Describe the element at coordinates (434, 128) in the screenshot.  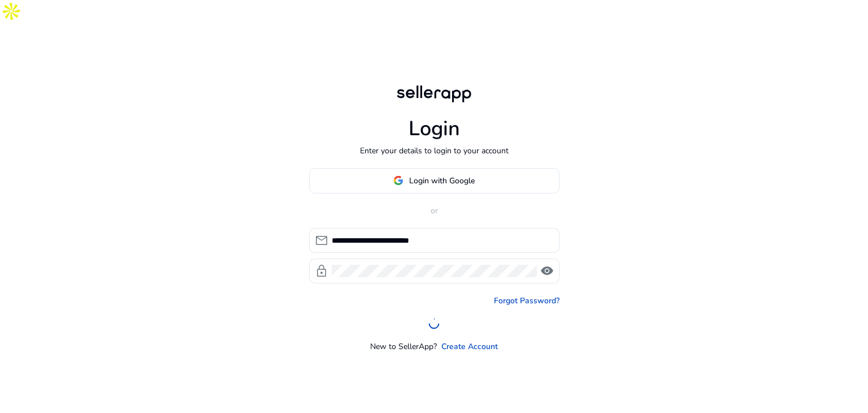
I see `h1: Login` at that location.